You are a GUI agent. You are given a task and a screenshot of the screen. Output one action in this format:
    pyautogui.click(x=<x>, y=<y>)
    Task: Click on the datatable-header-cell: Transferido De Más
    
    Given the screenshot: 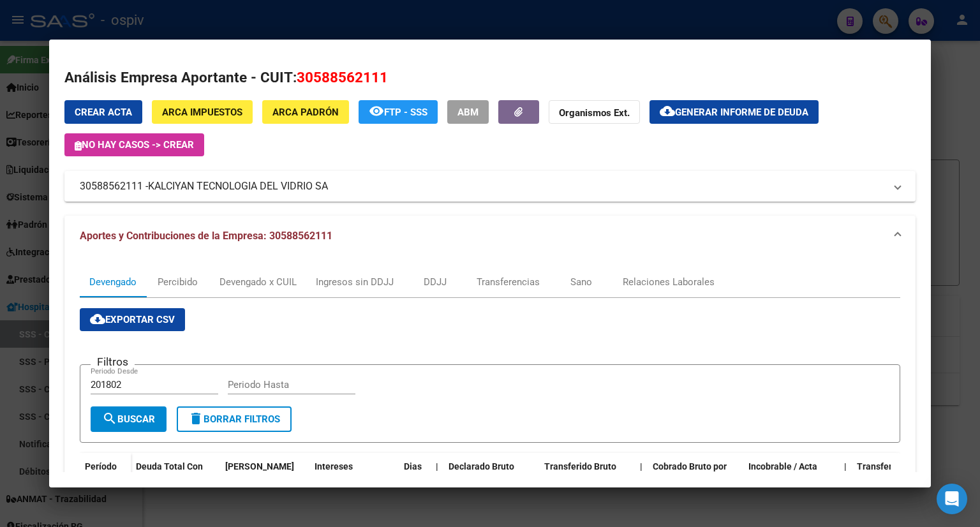 What is the action you would take?
    pyautogui.click(x=899, y=481)
    